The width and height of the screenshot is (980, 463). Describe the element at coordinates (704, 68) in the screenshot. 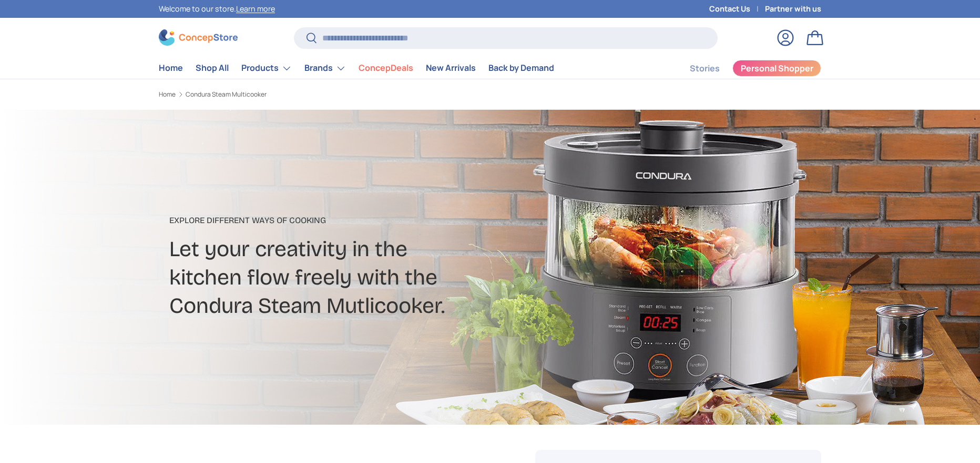

I see `a: Stories` at that location.